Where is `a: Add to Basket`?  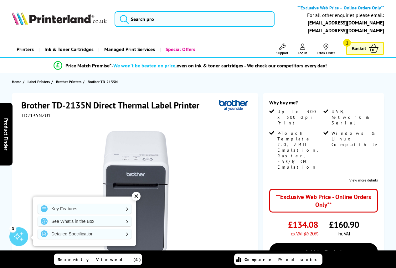
a: Add to Basket is located at coordinates (324, 252).